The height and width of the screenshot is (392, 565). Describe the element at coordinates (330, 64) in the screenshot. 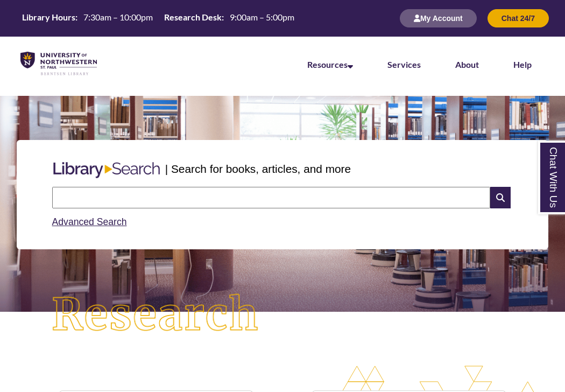

I see `a: Resources` at that location.